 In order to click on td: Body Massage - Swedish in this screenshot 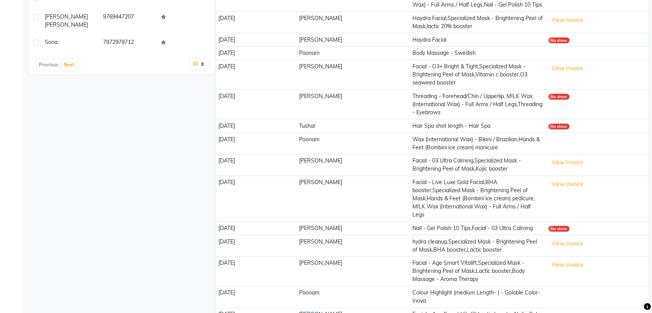, I will do `click(478, 53)`.